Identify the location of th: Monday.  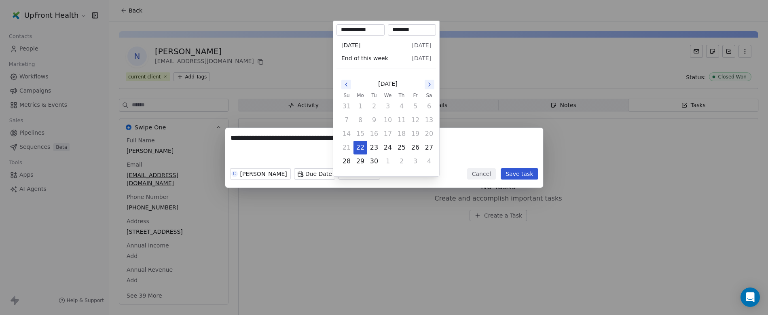
(360, 95).